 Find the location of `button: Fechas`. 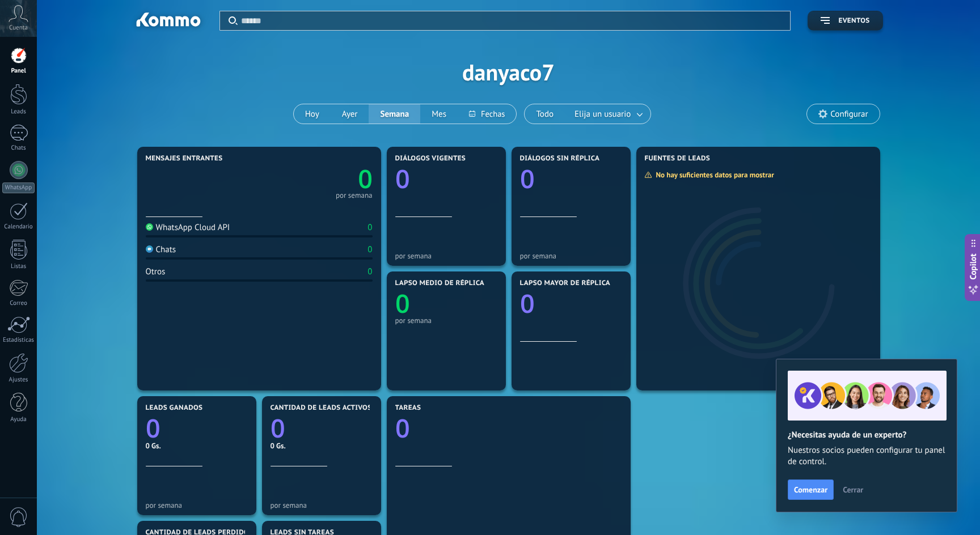

button: Fechas is located at coordinates (486, 114).